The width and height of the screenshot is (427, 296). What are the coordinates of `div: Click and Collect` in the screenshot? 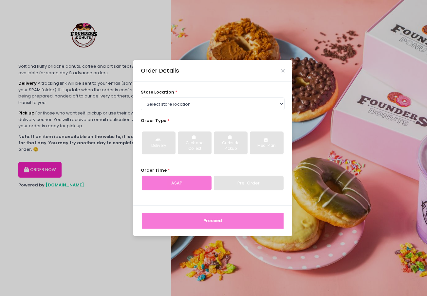 It's located at (194, 146).